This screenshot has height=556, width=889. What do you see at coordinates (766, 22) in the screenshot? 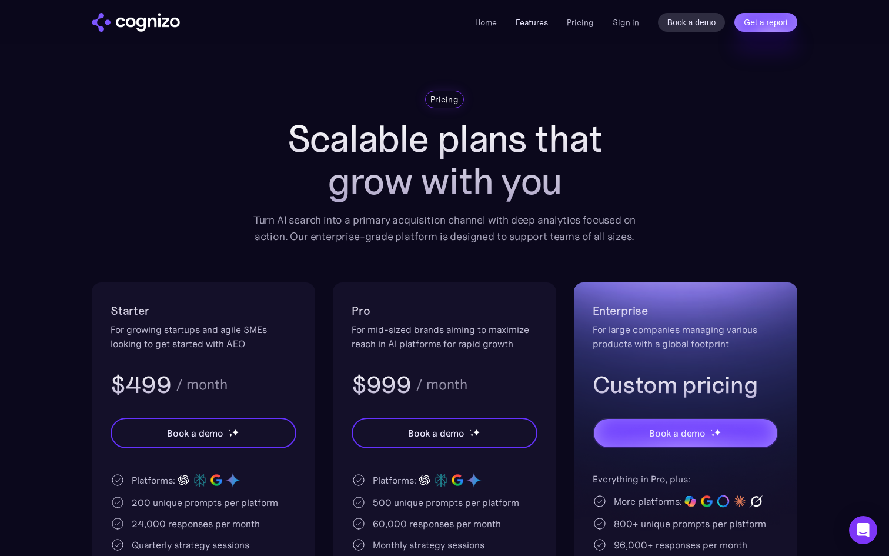
I see `a: Get a report` at bounding box center [766, 22].